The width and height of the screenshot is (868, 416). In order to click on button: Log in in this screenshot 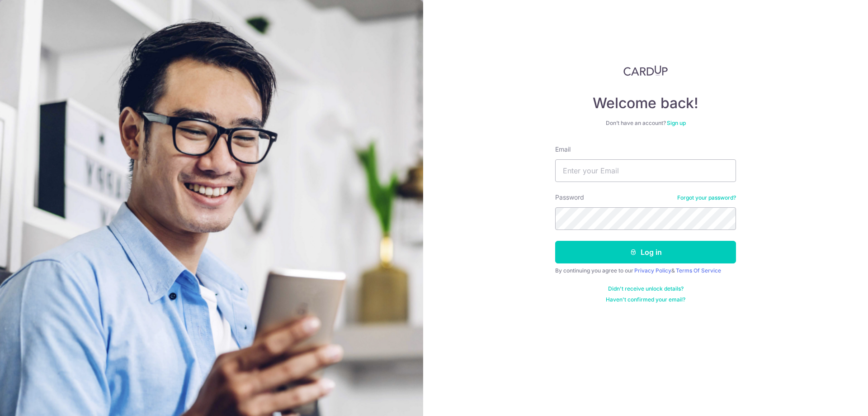, I will do `click(646, 253)`.